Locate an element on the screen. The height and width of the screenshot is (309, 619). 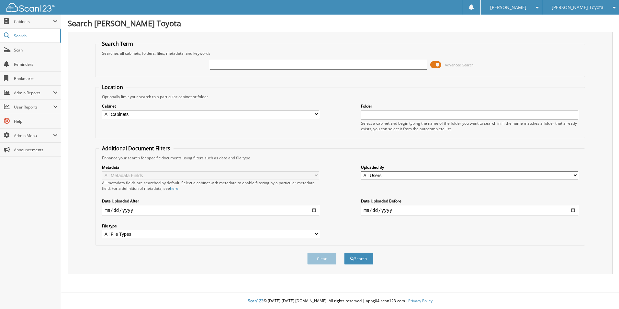
label: Uploaded By is located at coordinates (469, 167).